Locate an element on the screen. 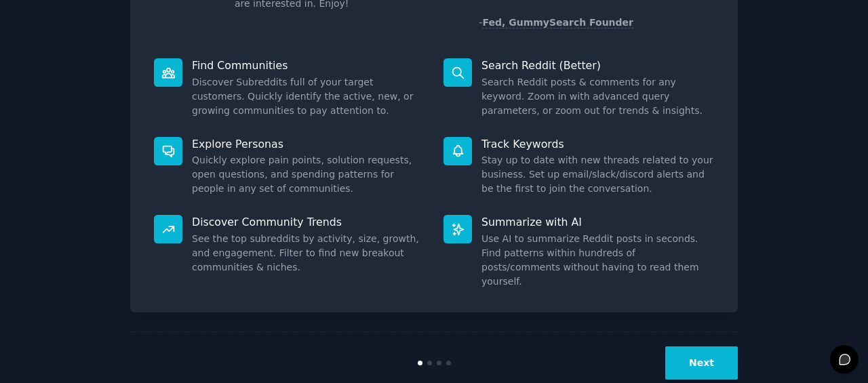 The width and height of the screenshot is (868, 383). p: Discover Community Trends is located at coordinates (308, 222).